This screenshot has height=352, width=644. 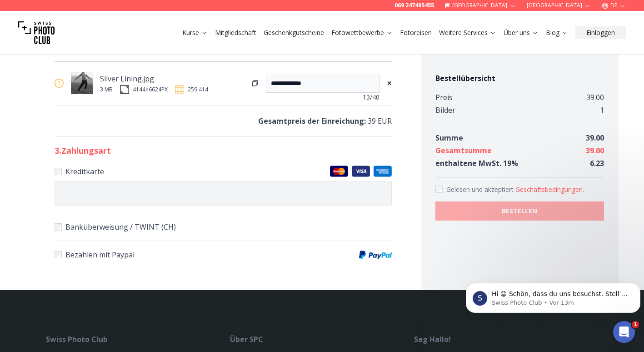 I want to click on button: Geschenkgutscheine, so click(x=293, y=33).